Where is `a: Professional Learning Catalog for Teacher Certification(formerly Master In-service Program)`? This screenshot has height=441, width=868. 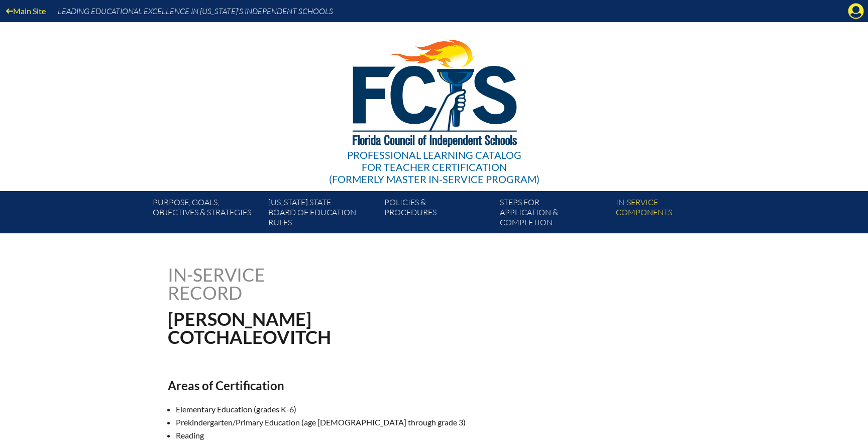 a: Professional Learning Catalog for Teacher Certification(formerly Master In-service Program) is located at coordinates (434, 104).